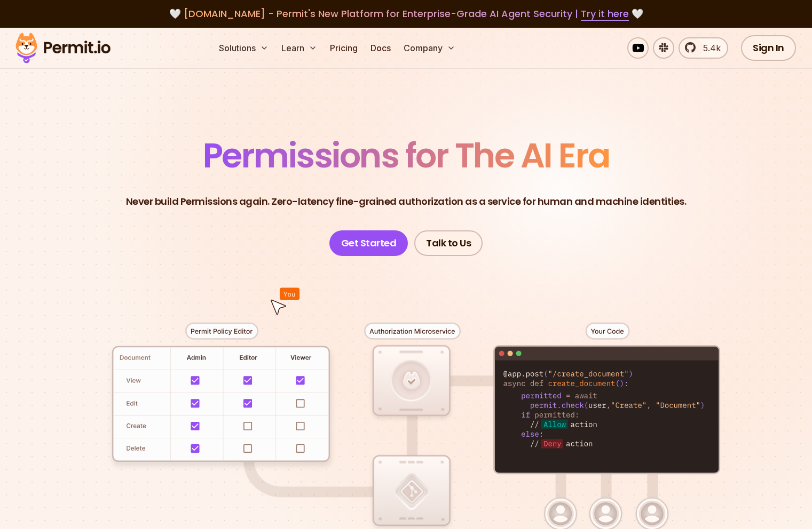  What do you see at coordinates (344, 48) in the screenshot?
I see `a: Pricing` at bounding box center [344, 48].